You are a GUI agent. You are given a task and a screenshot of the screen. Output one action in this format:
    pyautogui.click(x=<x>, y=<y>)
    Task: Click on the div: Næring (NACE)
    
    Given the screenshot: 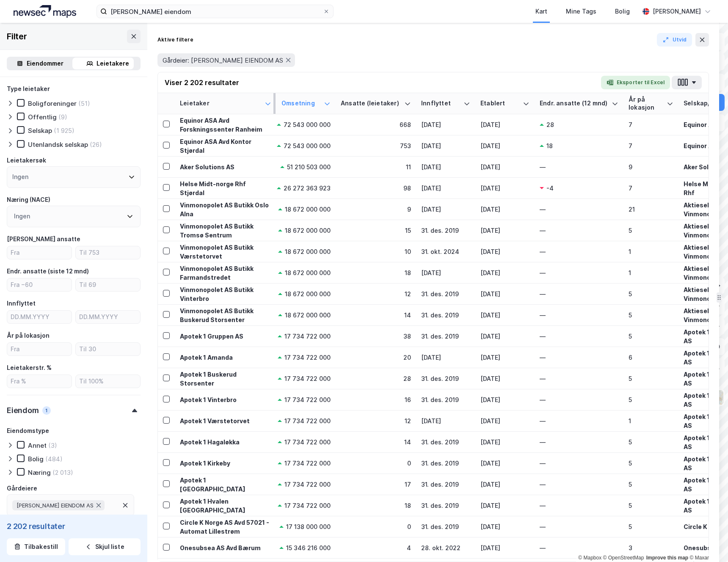 What is the action you would take?
    pyautogui.click(x=28, y=200)
    